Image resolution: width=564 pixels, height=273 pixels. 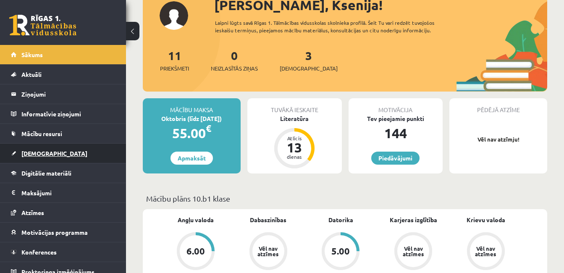 What do you see at coordinates (413, 219) in the screenshot?
I see `a: Karjeras izglītība` at bounding box center [413, 219].